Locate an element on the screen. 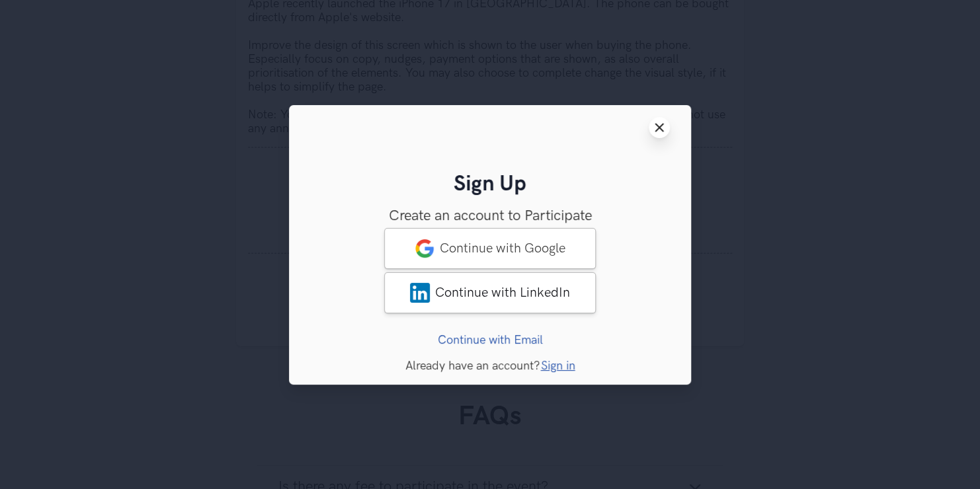 This screenshot has width=980, height=489. h2: Sign Up is located at coordinates (490, 184).